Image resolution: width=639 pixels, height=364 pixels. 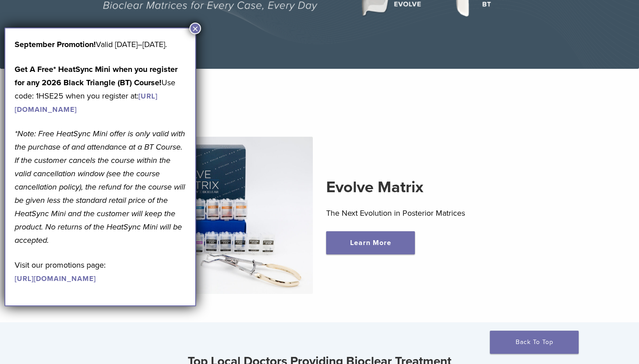 I want to click on p: The Next Evolution in Posterior Matrices, so click(x=446, y=213).